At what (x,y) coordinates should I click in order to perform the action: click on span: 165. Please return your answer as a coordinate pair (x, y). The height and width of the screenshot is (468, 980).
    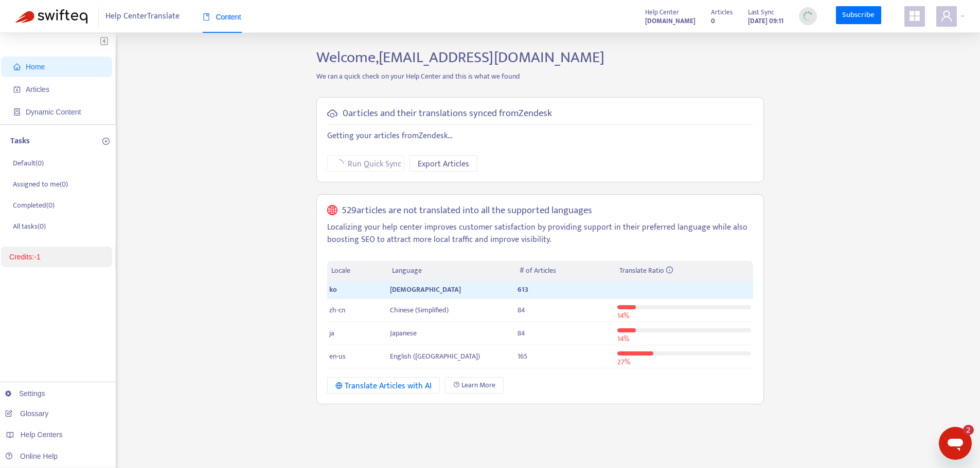
    Looking at the image, I should click on (522, 356).